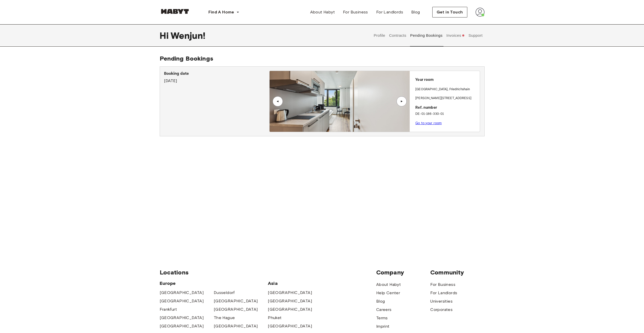 This screenshot has height=333, width=644. I want to click on span: Pending Bookings, so click(186, 58).